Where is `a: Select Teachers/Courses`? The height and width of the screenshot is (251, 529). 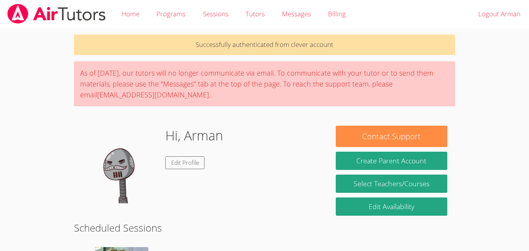
a: Select Teachers/Courses is located at coordinates (392, 183).